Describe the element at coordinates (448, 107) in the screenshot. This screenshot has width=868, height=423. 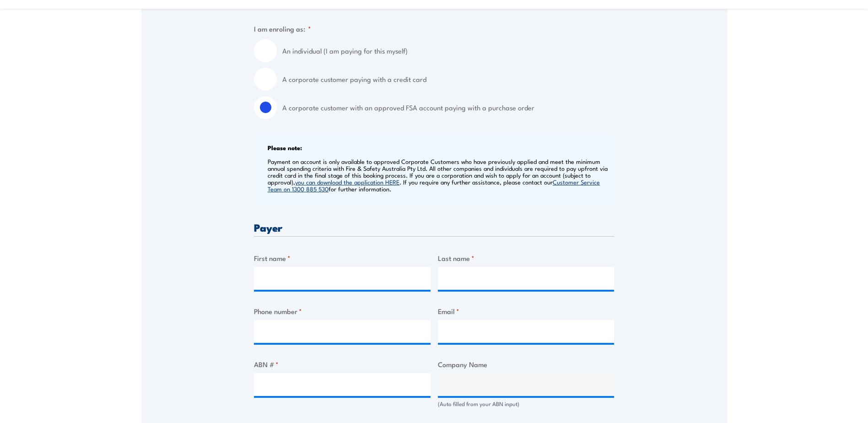
I see `label: A corporate customer with an approved FSA account paying with a purchase order` at that location.